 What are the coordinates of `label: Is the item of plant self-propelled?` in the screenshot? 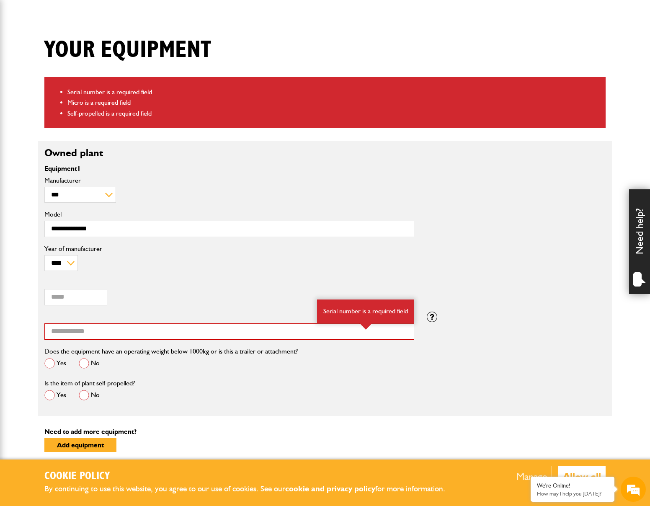 It's located at (90, 383).